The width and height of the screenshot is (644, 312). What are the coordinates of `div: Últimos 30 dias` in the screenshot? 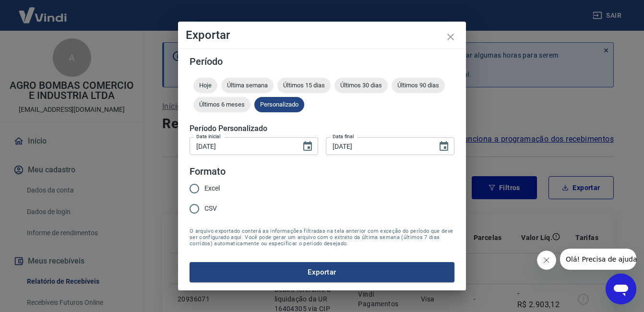 It's located at (361, 85).